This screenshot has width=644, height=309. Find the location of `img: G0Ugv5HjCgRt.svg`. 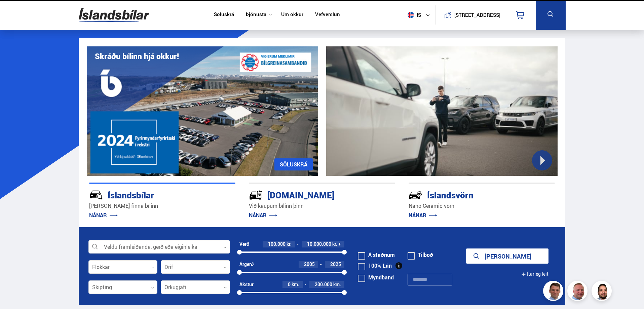

img: G0Ugv5HjCgRt.svg is located at coordinates (114, 15).